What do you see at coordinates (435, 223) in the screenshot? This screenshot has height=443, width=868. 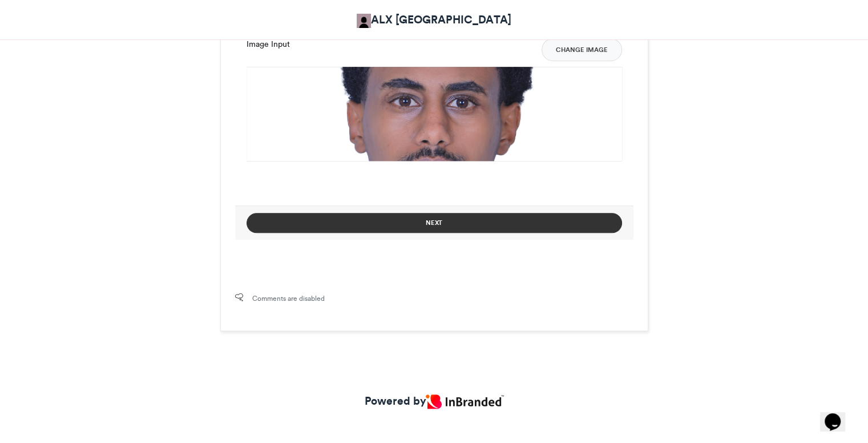 I see `button: Next` at bounding box center [435, 223].